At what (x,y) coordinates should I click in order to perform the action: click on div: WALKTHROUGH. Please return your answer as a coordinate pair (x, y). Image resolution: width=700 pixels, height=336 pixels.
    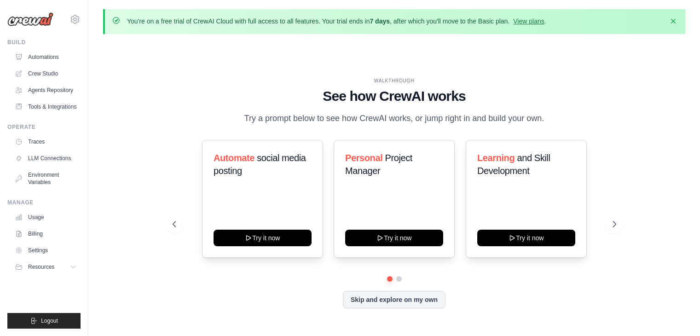
    Looking at the image, I should click on (395, 81).